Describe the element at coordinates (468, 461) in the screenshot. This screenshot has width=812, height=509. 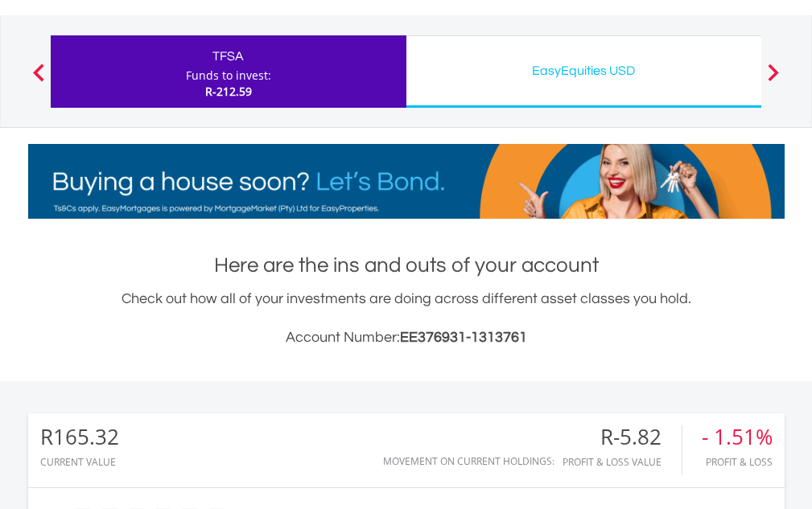
I see `div: Movement on Current Holdings:` at that location.